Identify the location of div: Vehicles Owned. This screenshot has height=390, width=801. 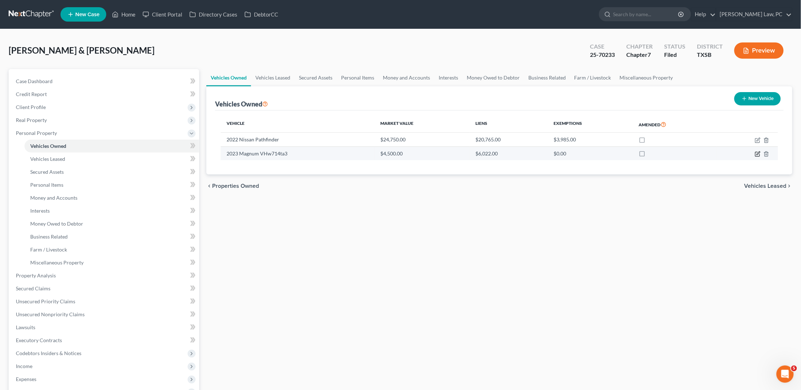
(241, 104).